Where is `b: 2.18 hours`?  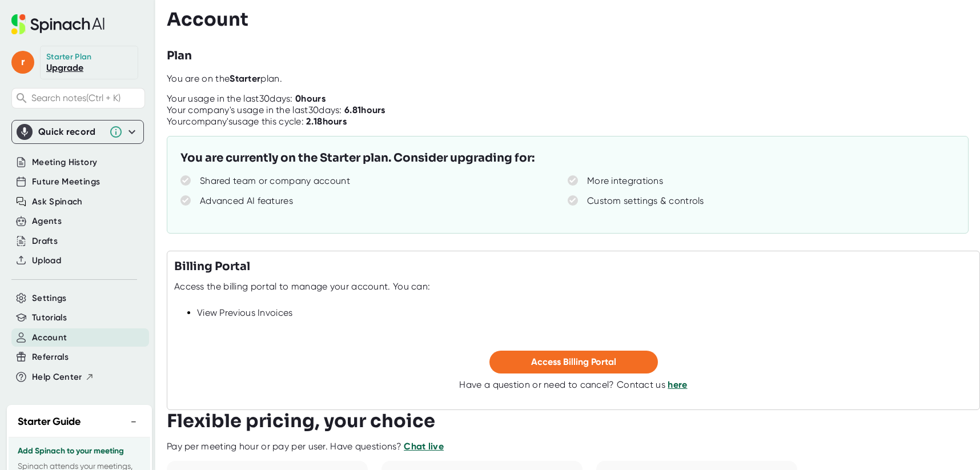
b: 2.18 hours is located at coordinates (326, 121).